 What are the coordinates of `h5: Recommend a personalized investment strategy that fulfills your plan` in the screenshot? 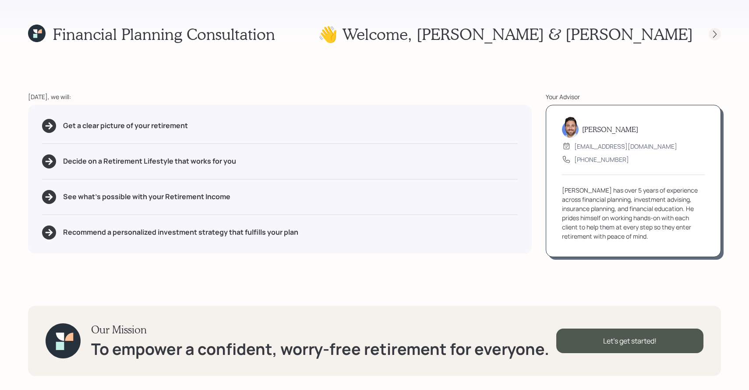 It's located at (181, 232).